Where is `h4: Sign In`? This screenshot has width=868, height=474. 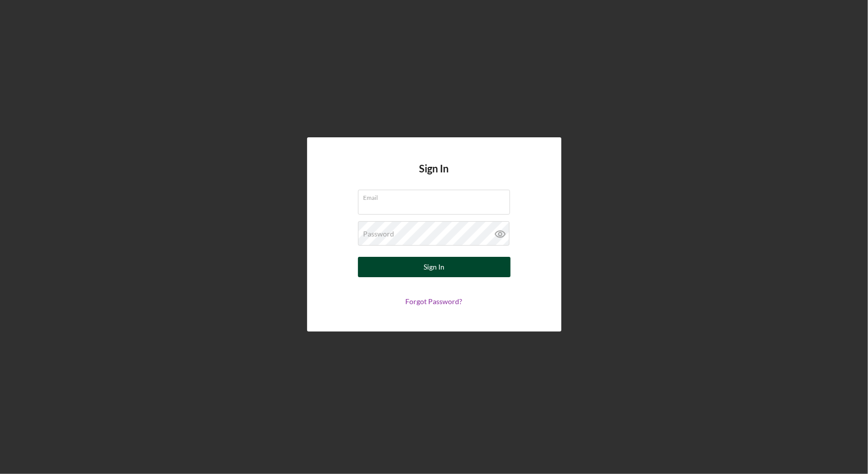 h4: Sign In is located at coordinates (435, 176).